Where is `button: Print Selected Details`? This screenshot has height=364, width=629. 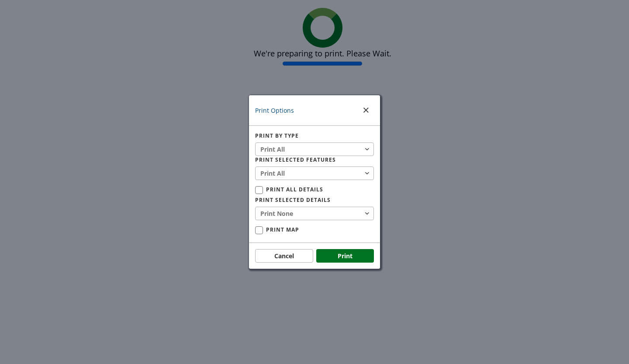
button: Print Selected Details is located at coordinates (314, 214).